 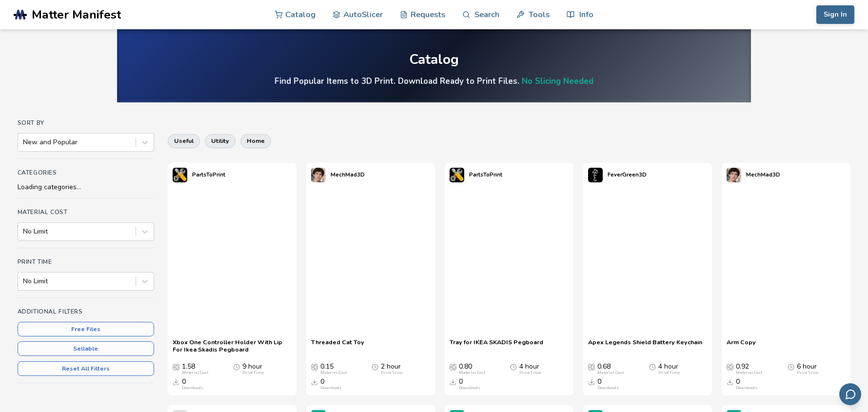 I want to click on span: Tray for IKEA SKADIS Pegboard, so click(x=497, y=346).